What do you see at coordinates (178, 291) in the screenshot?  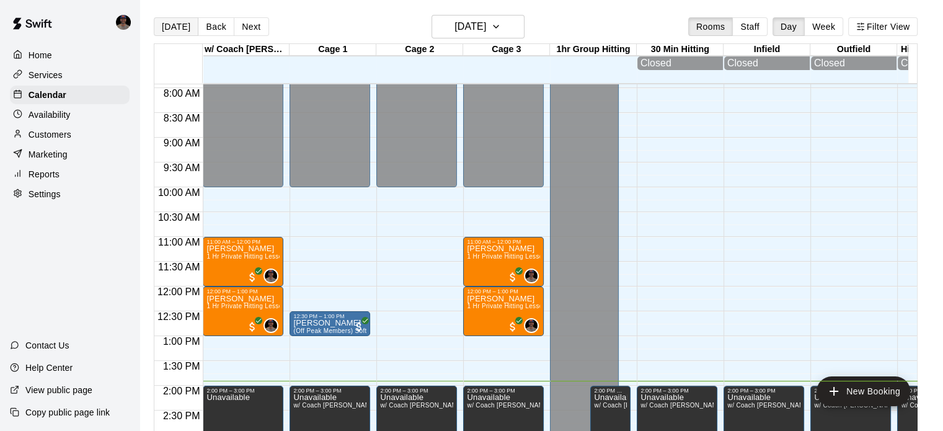 I see `span: 12:00 PM` at bounding box center [178, 291].